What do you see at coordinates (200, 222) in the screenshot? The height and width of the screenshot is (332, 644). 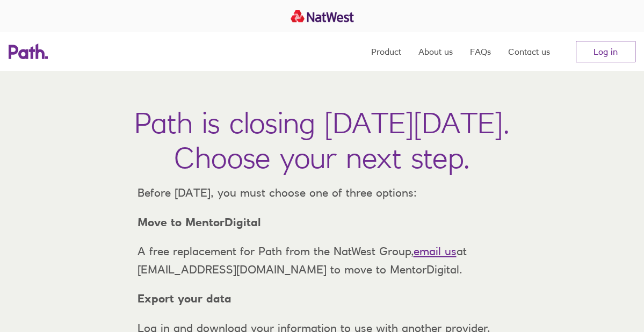 I see `strong: Move to MentorDigital` at bounding box center [200, 222].